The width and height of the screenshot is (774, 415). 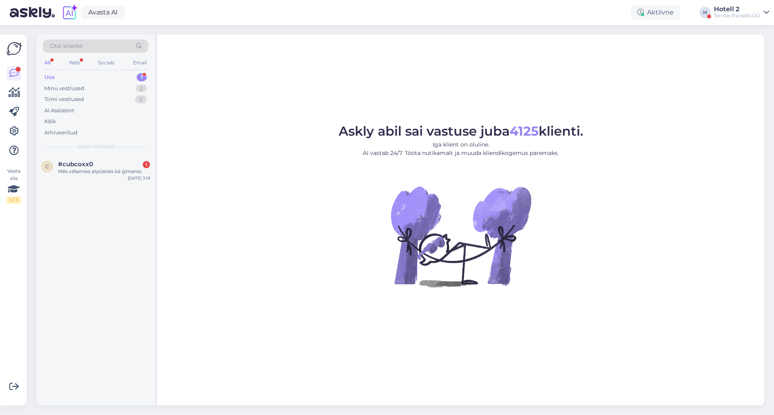 I want to click on a: Hotell 2Tervise Paradiis OÜ, so click(x=741, y=12).